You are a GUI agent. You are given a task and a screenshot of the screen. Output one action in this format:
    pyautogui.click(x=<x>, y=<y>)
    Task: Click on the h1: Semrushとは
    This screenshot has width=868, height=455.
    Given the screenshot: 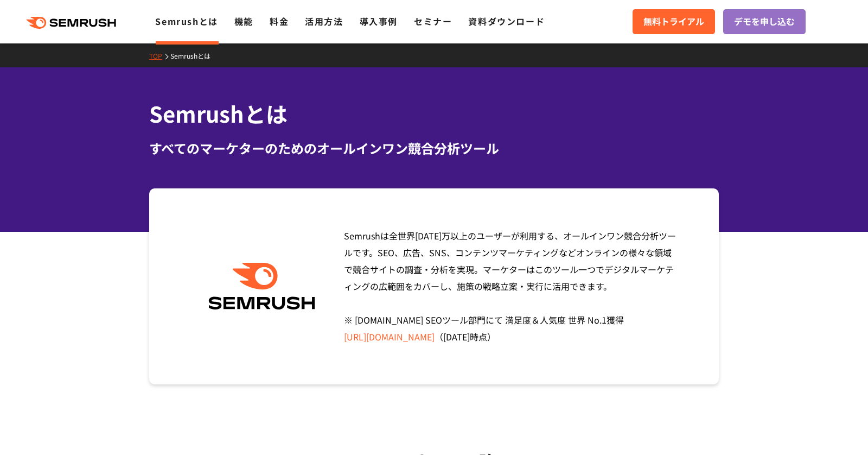 What is the action you would take?
    pyautogui.click(x=434, y=113)
    